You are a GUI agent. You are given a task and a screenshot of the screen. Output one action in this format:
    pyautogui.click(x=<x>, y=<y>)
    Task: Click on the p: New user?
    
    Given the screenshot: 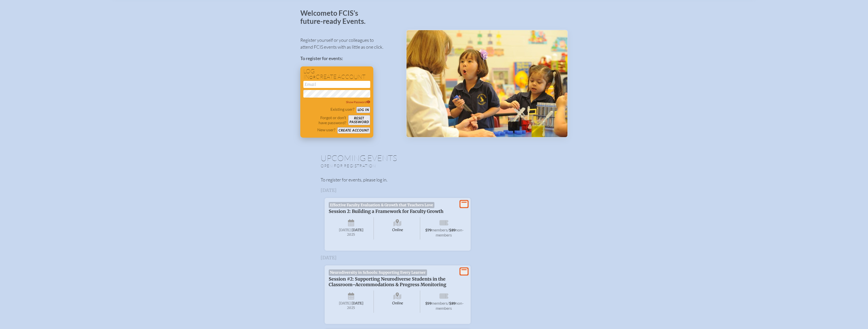 What is the action you would take?
    pyautogui.click(x=326, y=130)
    